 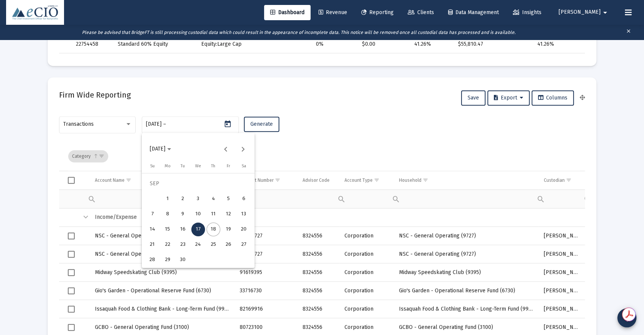 I want to click on div: 1, so click(x=168, y=199).